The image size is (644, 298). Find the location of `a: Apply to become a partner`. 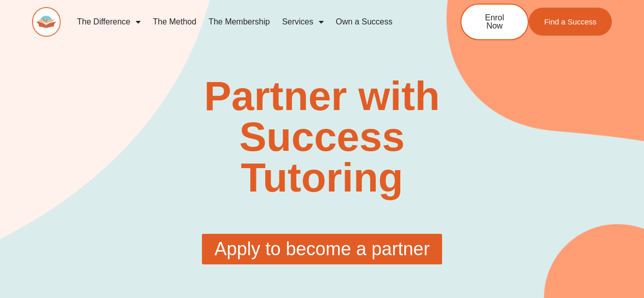

a: Apply to become a partner is located at coordinates (322, 249).